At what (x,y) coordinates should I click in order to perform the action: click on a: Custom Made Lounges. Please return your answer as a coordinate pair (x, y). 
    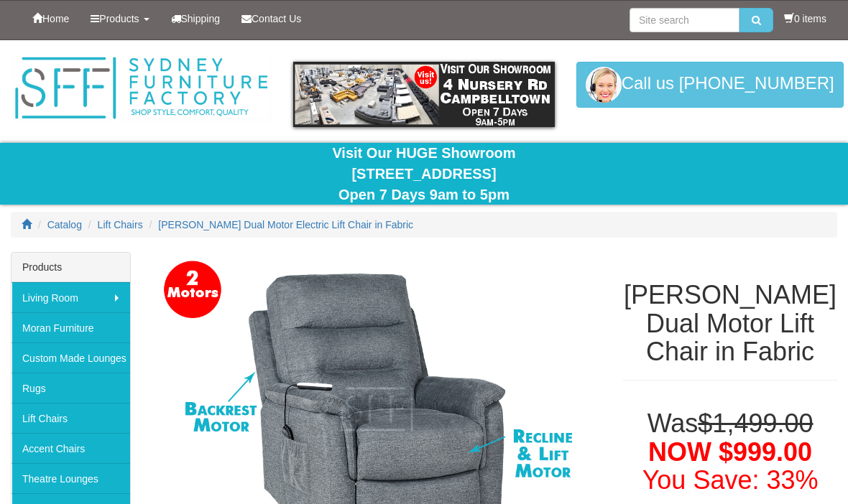
    Looking at the image, I should click on (71, 358).